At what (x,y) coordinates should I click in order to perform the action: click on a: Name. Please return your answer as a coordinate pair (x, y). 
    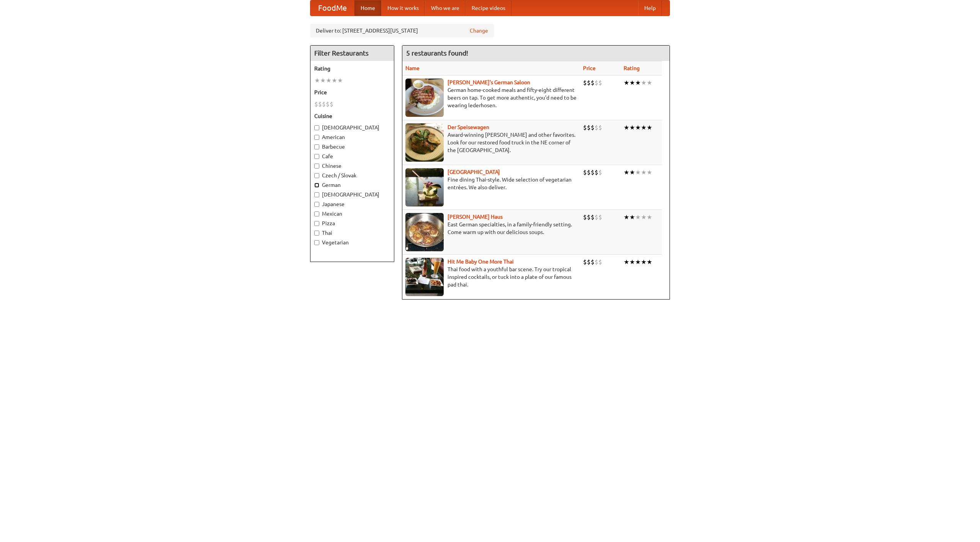
    Looking at the image, I should click on (412, 68).